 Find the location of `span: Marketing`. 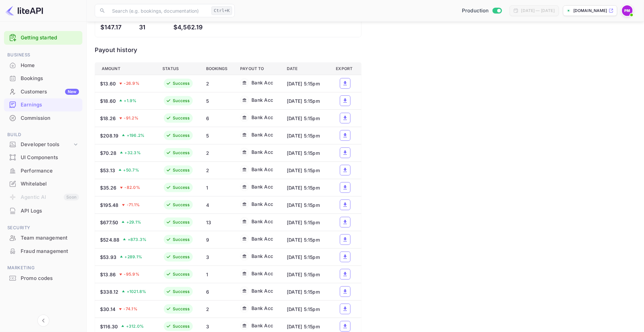

span: Marketing is located at coordinates (43, 267).